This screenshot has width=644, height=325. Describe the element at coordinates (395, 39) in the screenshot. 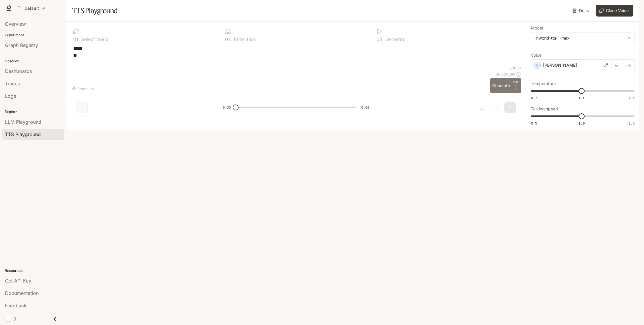

I see `p: Generate` at that location.